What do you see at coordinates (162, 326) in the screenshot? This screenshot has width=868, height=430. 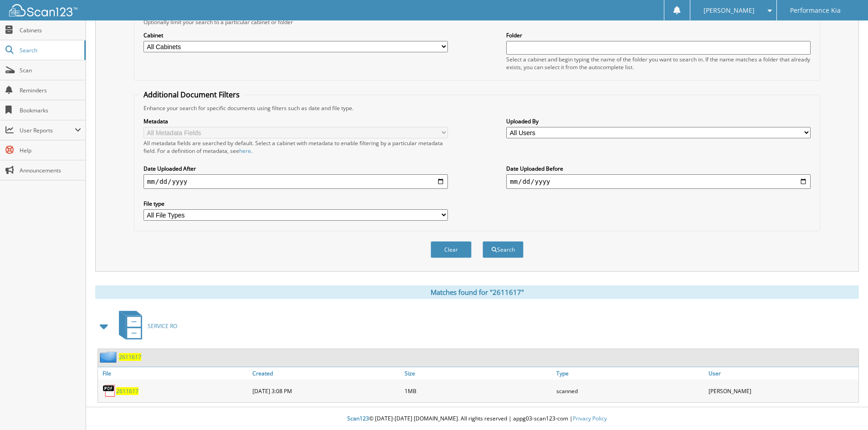 I see `span: SERVICE RO` at bounding box center [162, 326].